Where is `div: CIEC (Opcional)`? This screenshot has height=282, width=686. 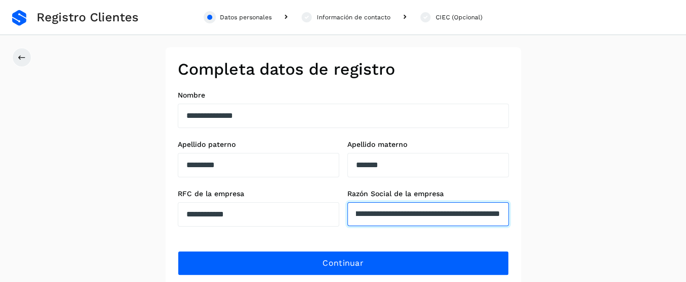 div: CIEC (Opcional) is located at coordinates (459, 17).